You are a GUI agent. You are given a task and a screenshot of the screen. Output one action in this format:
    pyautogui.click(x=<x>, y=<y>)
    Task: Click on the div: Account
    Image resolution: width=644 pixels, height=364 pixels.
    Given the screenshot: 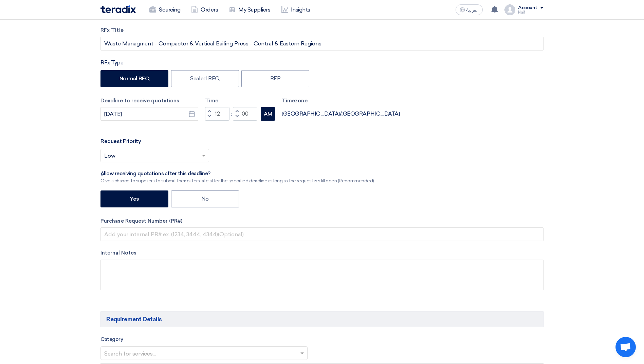 What is the action you would take?
    pyautogui.click(x=528, y=8)
    